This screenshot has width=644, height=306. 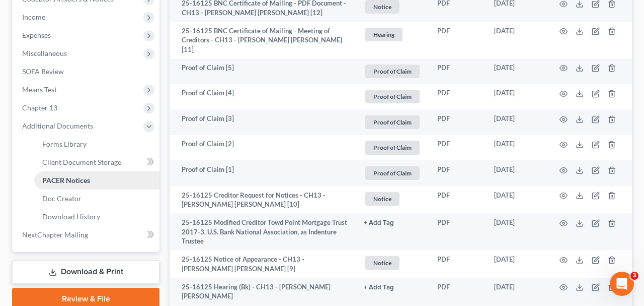 What do you see at coordinates (384, 34) in the screenshot?
I see `span: Hearing` at bounding box center [384, 34].